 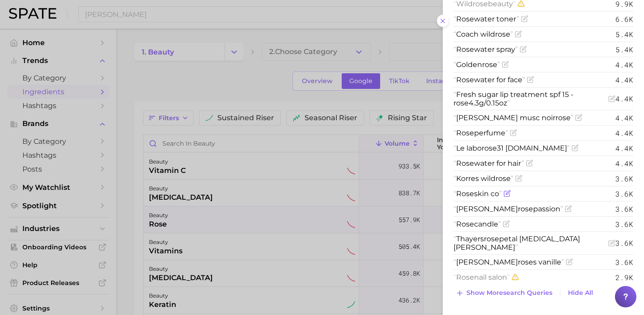 What do you see at coordinates (477, 64) in the screenshot?
I see `span: Golden` at bounding box center [477, 64].